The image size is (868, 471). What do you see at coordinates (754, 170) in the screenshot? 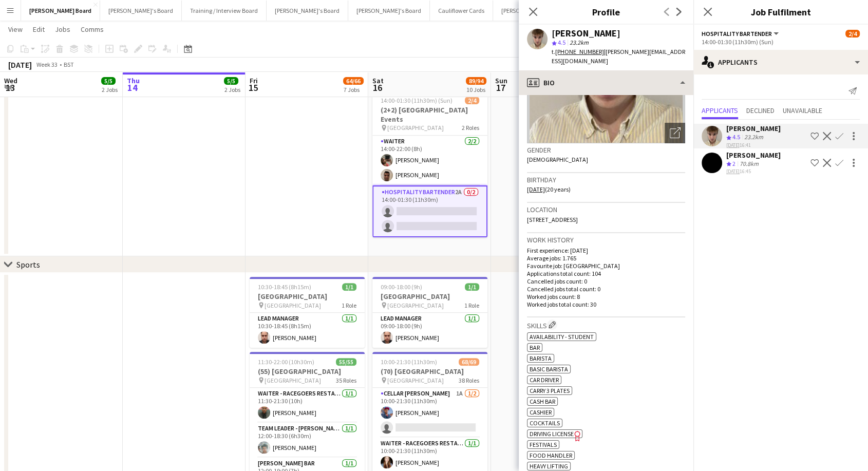
I see `div: 16:45` at bounding box center [754, 170].